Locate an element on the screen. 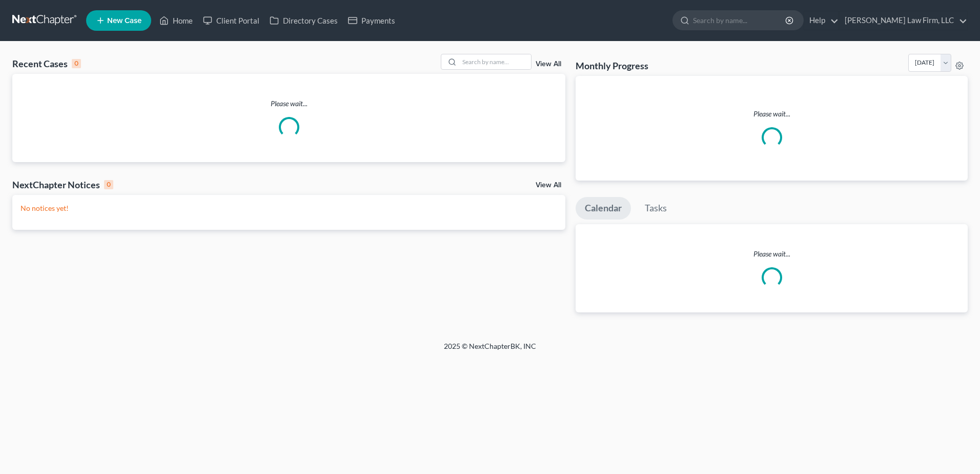 The width and height of the screenshot is (980, 474). div: Recent Cases is located at coordinates (46, 64).